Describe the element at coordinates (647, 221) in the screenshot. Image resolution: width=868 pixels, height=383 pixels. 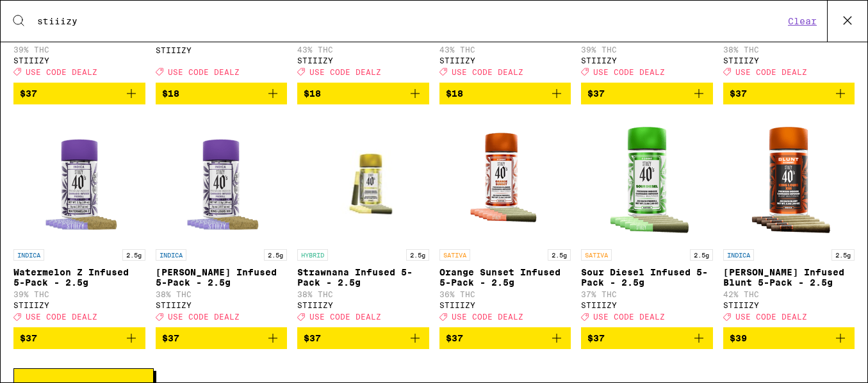
I see `a: Open page for Sour Diesel Infused 5-Pack - 2.5g from STIIIZY` at that location.